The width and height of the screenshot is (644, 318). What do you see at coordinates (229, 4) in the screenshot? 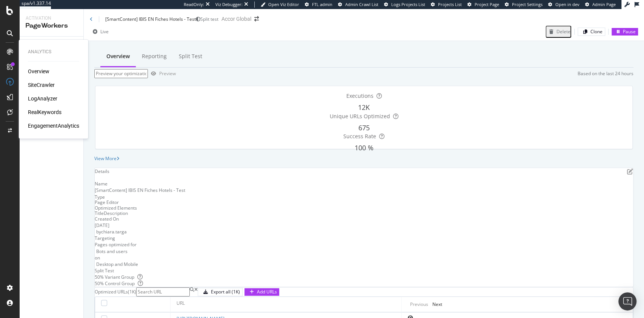
I see `div: Viz Debugger:` at bounding box center [229, 4].